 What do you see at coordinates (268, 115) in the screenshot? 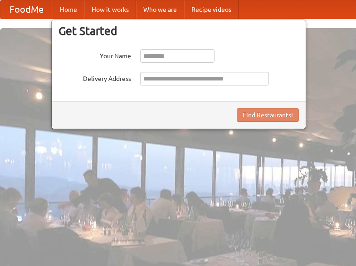
I see `button: Find Restaurants!` at bounding box center [268, 115].